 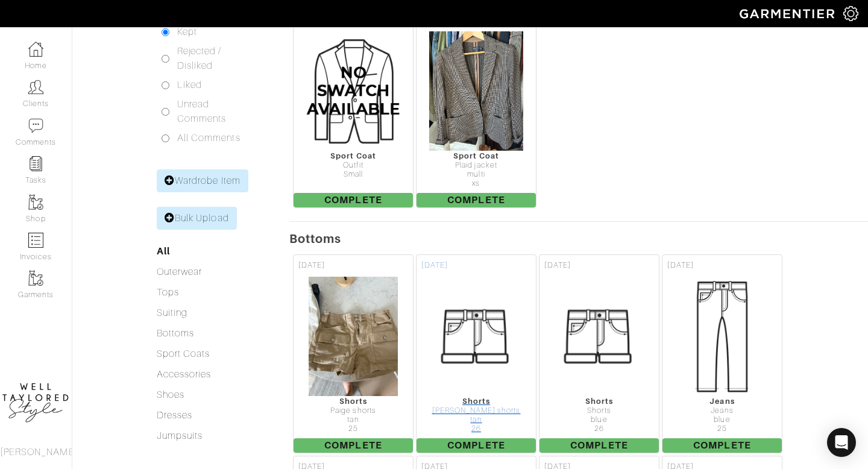 What do you see at coordinates (219, 112) in the screenshot?
I see `label: Unread Comments` at bounding box center [219, 112].